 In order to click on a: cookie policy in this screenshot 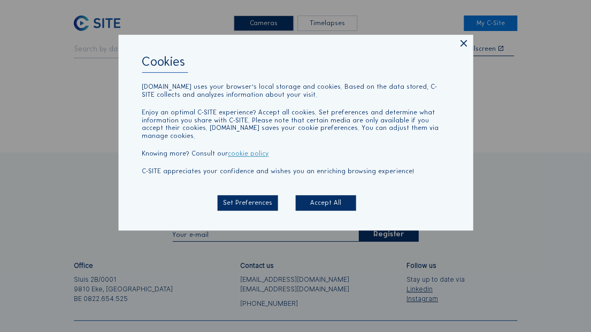, I will do `click(248, 153)`.